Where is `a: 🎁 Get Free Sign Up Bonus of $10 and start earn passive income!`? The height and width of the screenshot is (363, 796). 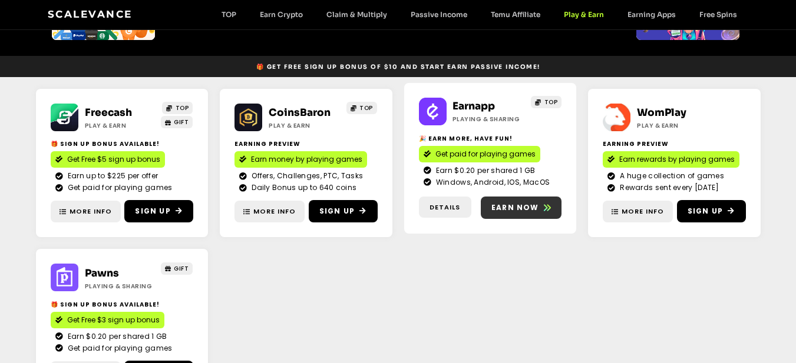 a: 🎁 Get Free Sign Up Bonus of $10 and start earn passive income! is located at coordinates (398, 67).